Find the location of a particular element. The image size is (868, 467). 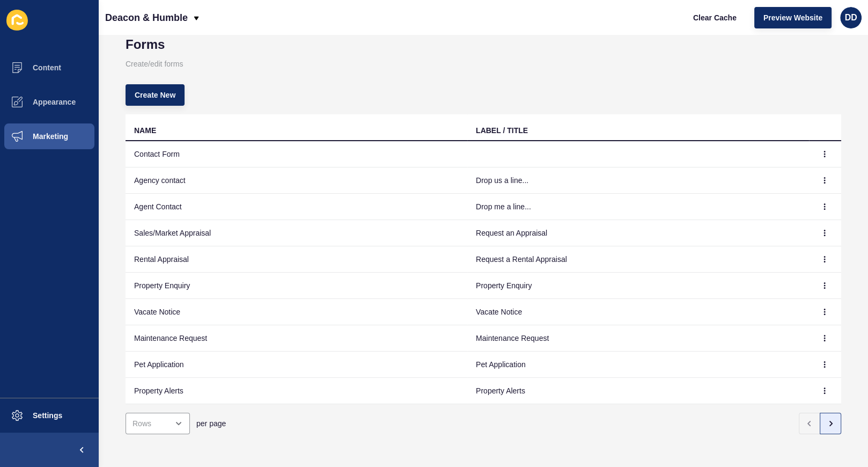

div: LABEL / TITLE is located at coordinates (501, 130).